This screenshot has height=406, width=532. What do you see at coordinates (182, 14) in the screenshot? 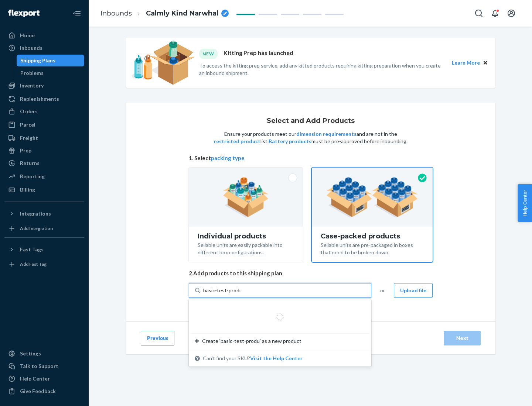
I see `span: Calmly Kind Narwhal` at bounding box center [182, 14].